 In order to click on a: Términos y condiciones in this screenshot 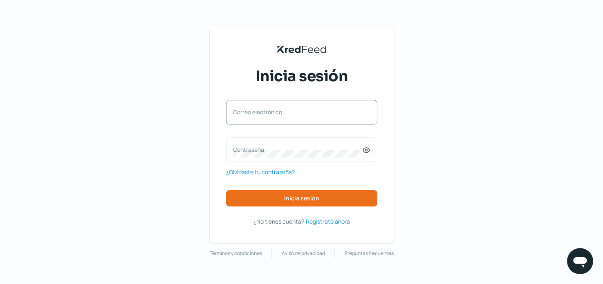, I will do `click(236, 254)`.